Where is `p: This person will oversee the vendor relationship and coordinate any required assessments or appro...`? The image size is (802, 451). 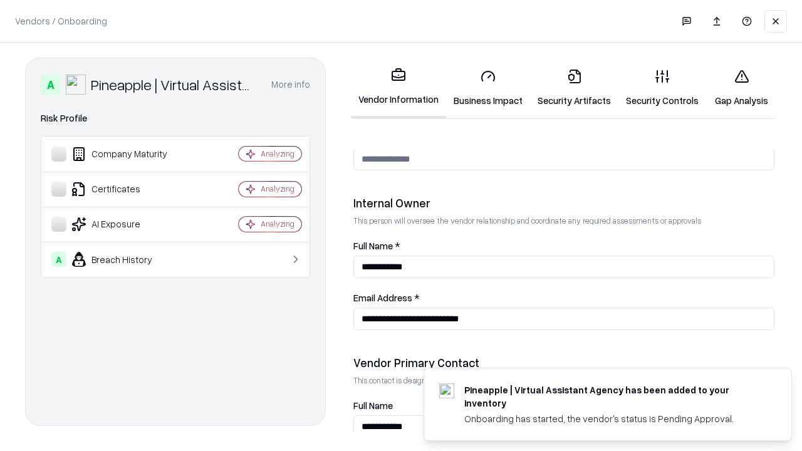 p: This person will oversee the vendor relationship and coordinate any required assessments or appro... is located at coordinates (564, 221).